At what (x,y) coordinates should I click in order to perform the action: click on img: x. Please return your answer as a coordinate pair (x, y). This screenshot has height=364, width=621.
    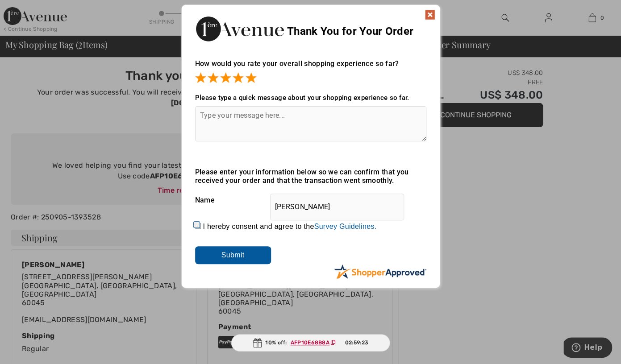
    Looking at the image, I should click on (430, 15).